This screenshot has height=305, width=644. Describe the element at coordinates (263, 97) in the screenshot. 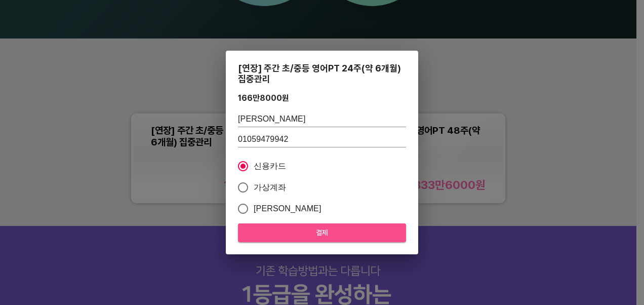

I see `div: 166만8000 원` at that location.